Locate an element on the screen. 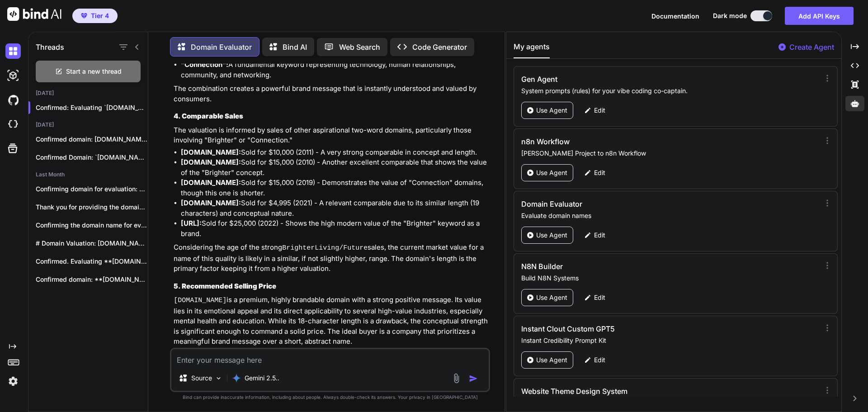  img: icon is located at coordinates (473, 378).